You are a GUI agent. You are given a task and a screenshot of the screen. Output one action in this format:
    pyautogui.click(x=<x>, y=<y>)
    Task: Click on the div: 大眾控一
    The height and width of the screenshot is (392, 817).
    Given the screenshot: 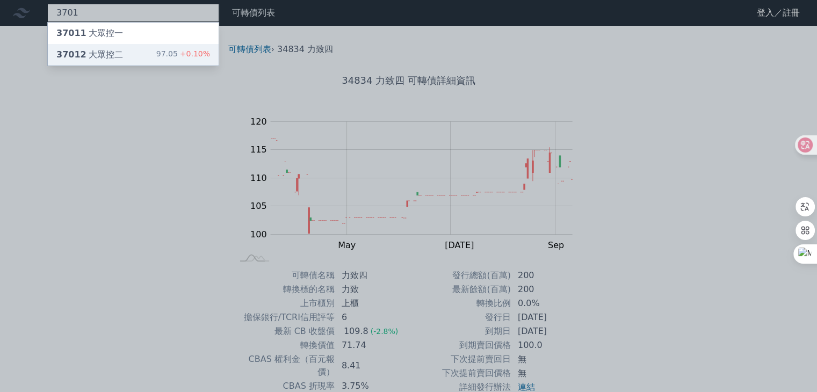 What is the action you would take?
    pyautogui.click(x=90, y=33)
    